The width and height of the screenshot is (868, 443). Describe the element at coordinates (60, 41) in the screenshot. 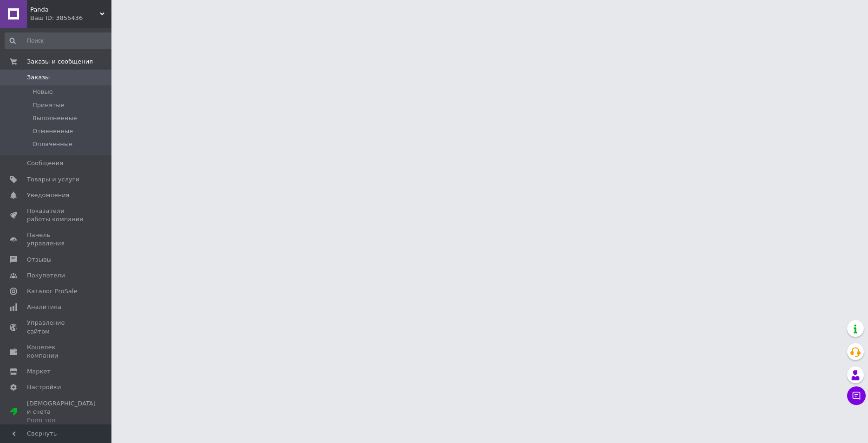

I see `input: Поиск` at that location.